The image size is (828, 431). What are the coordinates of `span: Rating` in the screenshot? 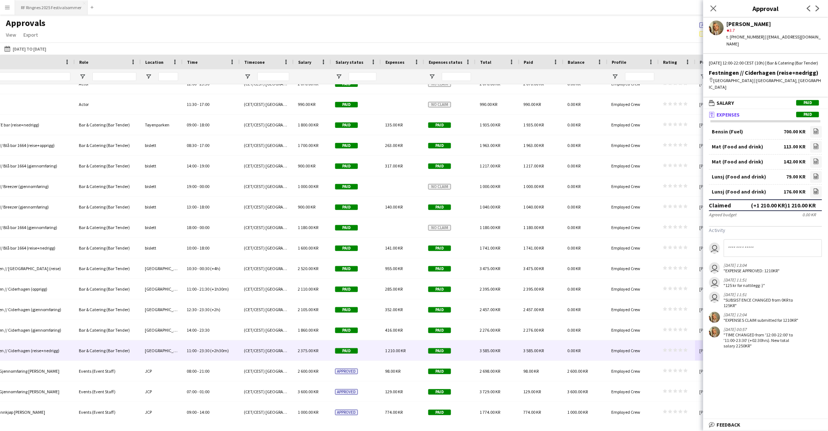 It's located at (670, 62).